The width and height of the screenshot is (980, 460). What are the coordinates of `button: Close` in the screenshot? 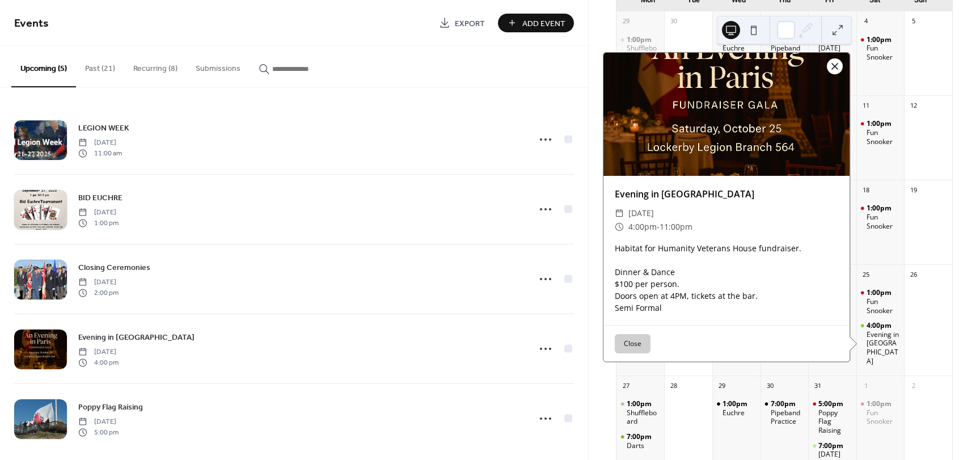 It's located at (632, 344).